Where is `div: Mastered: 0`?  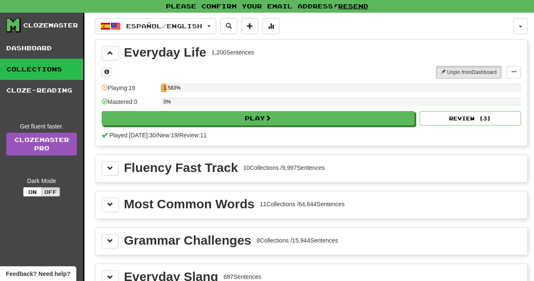
div: Mastered: 0 is located at coordinates (129, 104).